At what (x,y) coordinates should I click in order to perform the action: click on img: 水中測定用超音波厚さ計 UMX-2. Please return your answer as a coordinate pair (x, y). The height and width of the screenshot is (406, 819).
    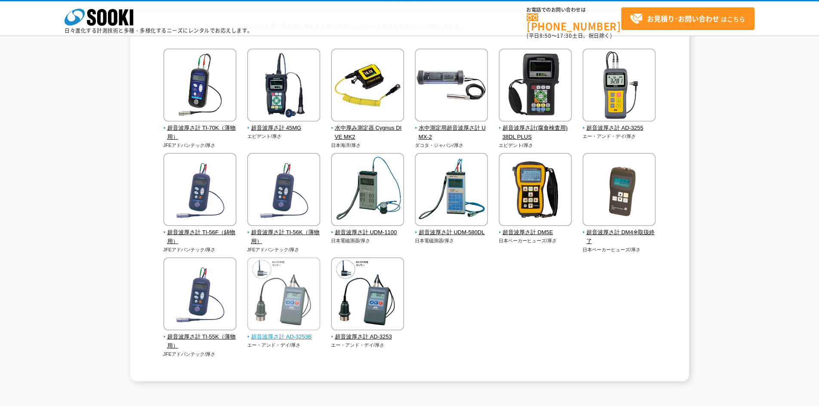
    Looking at the image, I should click on (451, 86).